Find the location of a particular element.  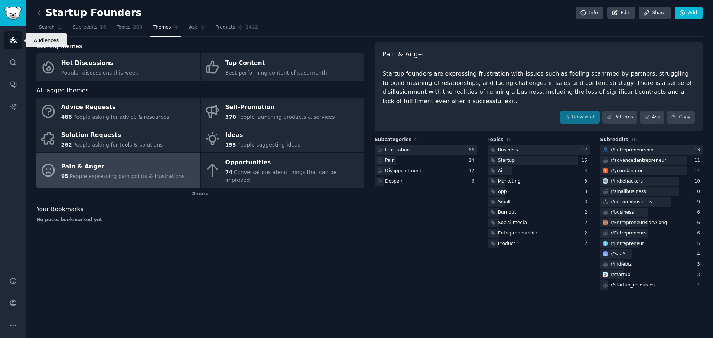

a: EntrepreneurRideAlongr/EntrepreneurRideAlong6 is located at coordinates (651, 223).